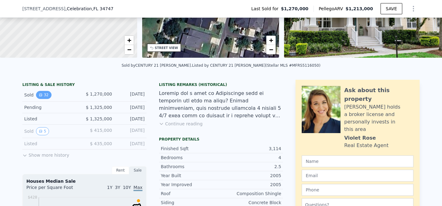 This screenshot has height=206, width=442. Describe the element at coordinates (379, 95) in the screenshot. I see `div: Ask about this property` at that location.